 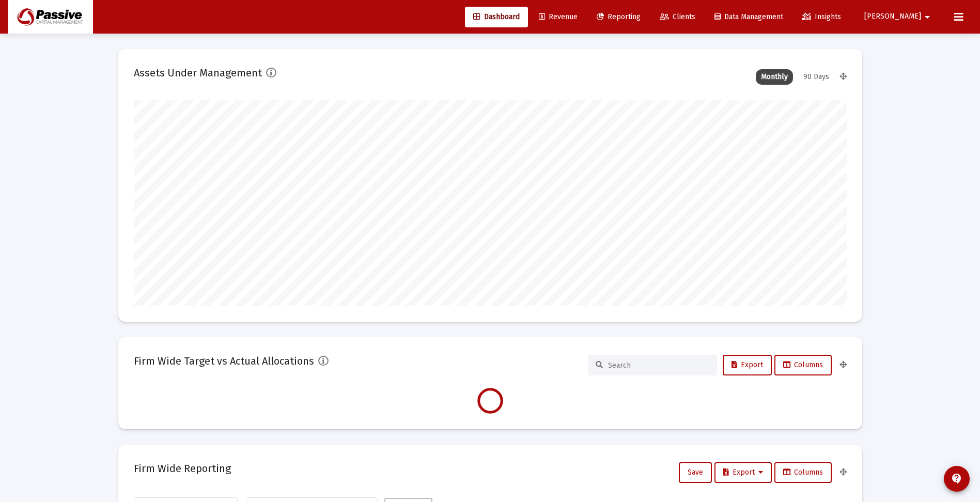 What do you see at coordinates (821, 17) in the screenshot?
I see `a: Insights` at bounding box center [821, 17].